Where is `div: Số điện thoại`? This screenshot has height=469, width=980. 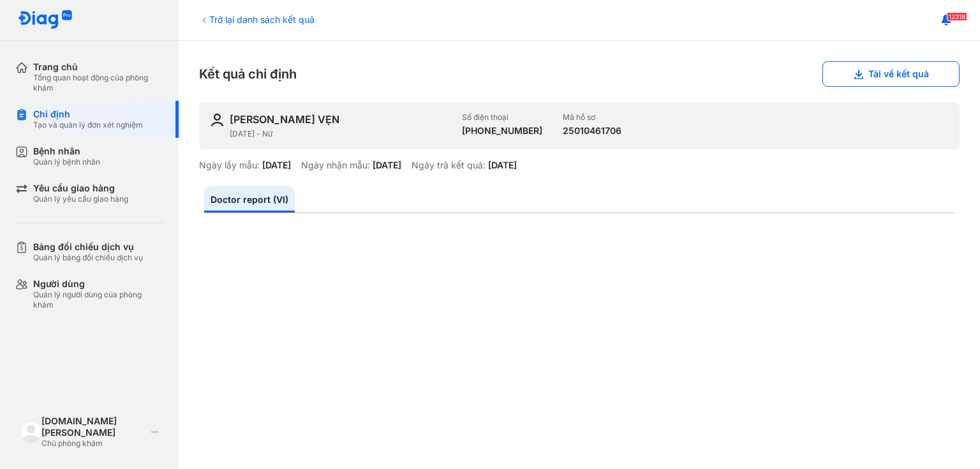 div: Số điện thoại is located at coordinates (502, 117).